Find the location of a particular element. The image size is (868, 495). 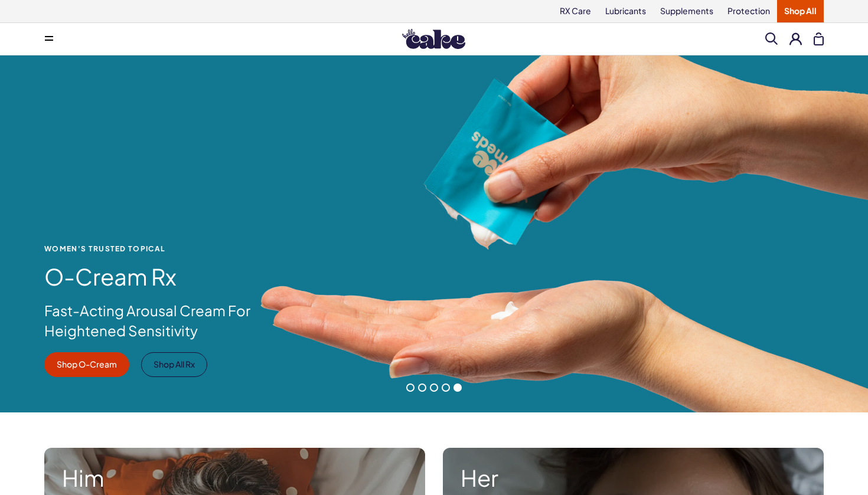

span: WOMEN'S TRUSTED TOPICAL is located at coordinates (157, 248).